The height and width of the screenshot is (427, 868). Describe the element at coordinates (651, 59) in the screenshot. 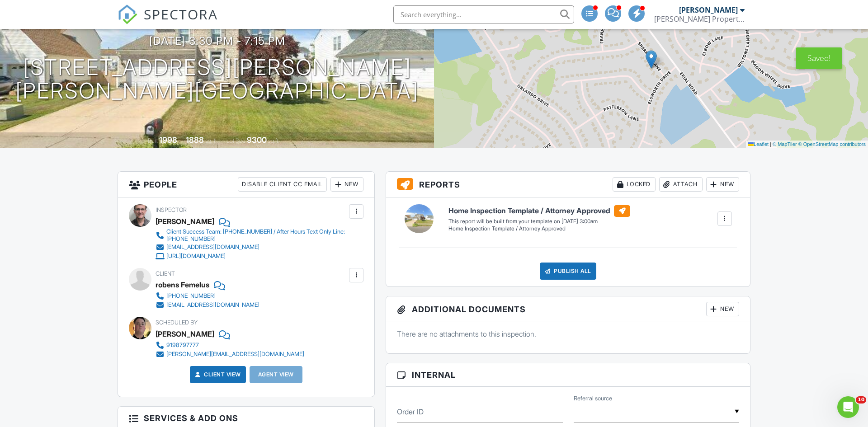

I see `img: Marker` at that location.